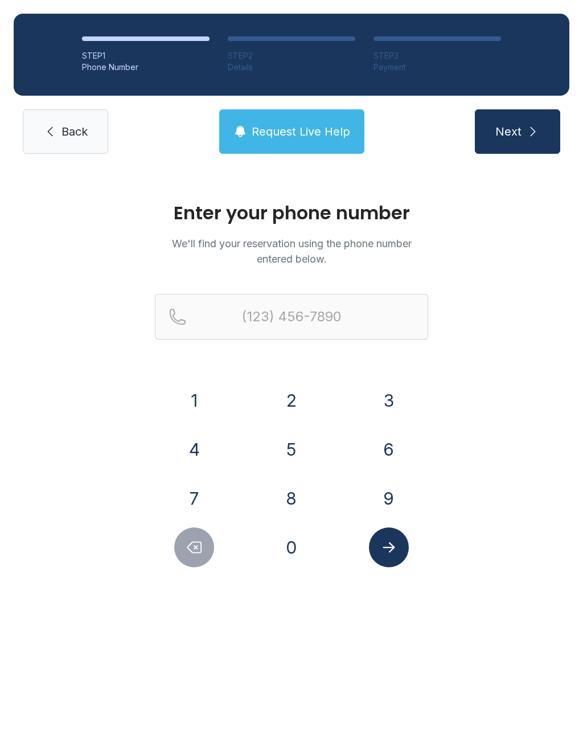 The height and width of the screenshot is (753, 583). I want to click on button: 7, so click(194, 498).